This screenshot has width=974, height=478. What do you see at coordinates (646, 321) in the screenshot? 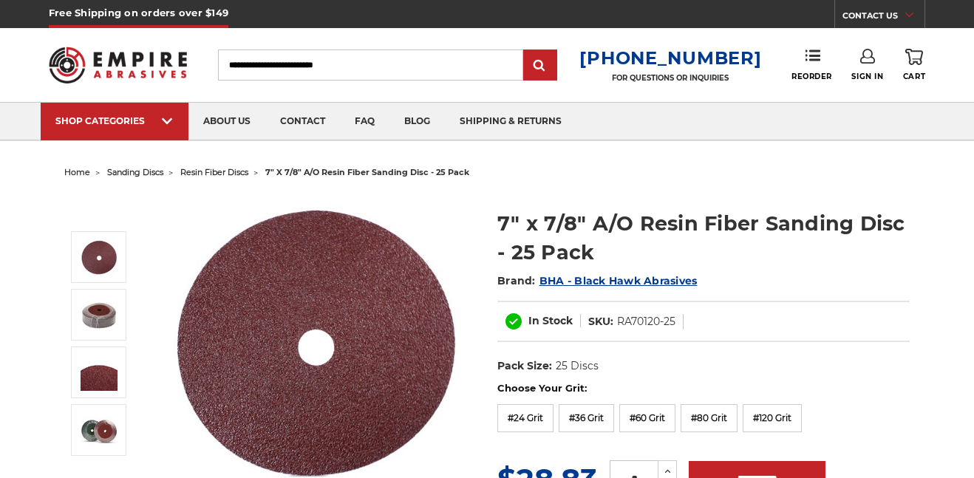
I see `dd: RA70120-25` at bounding box center [646, 321].